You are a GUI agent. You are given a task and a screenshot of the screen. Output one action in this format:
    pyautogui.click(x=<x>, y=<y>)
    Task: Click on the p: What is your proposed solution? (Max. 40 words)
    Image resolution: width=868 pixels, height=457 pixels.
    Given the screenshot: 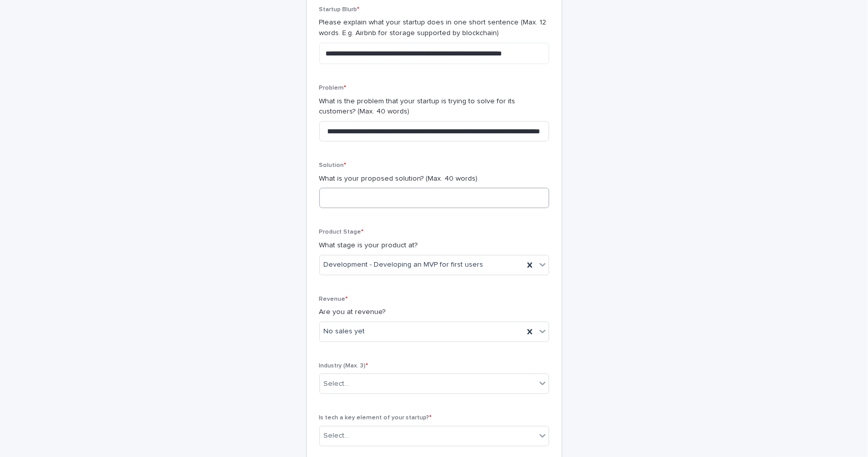 What is the action you would take?
    pyautogui.click(x=435, y=179)
    